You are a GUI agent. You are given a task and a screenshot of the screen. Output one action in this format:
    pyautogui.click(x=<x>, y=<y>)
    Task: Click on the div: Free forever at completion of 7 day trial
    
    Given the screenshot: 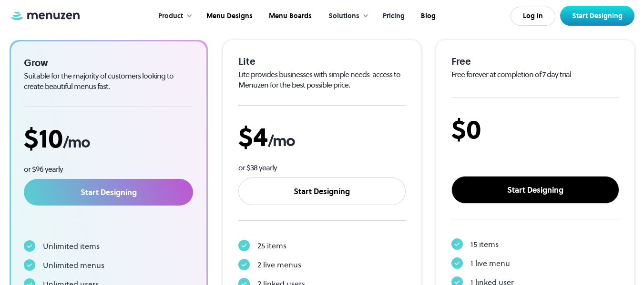 What is the action you would take?
    pyautogui.click(x=535, y=74)
    